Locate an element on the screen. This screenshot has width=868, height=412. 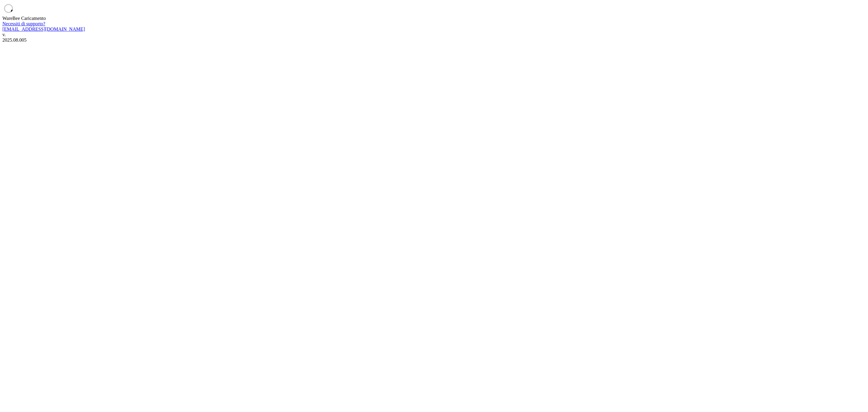
div: v. is located at coordinates (434, 35).